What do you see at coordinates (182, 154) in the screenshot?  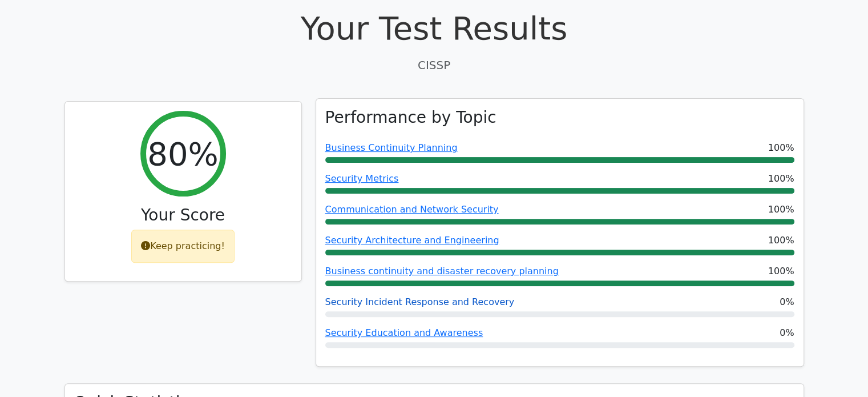 I see `h2: 80%` at bounding box center [182, 154].